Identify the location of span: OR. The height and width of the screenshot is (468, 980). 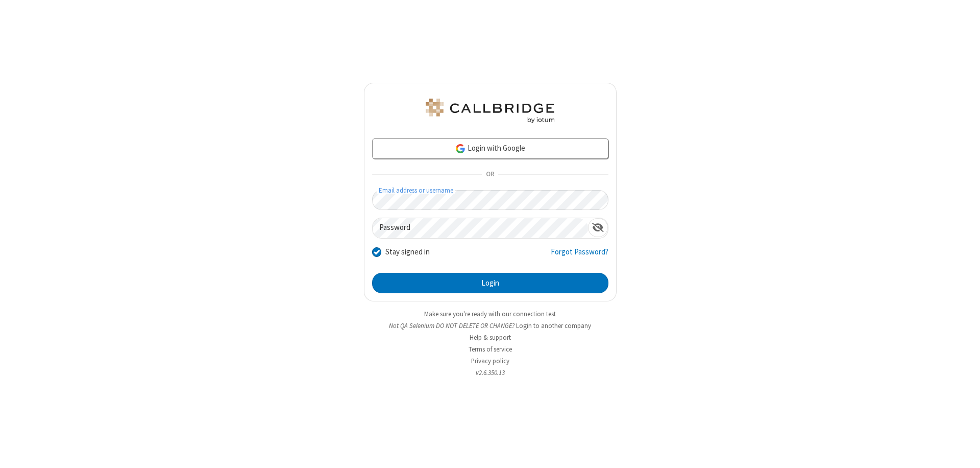
(490, 175).